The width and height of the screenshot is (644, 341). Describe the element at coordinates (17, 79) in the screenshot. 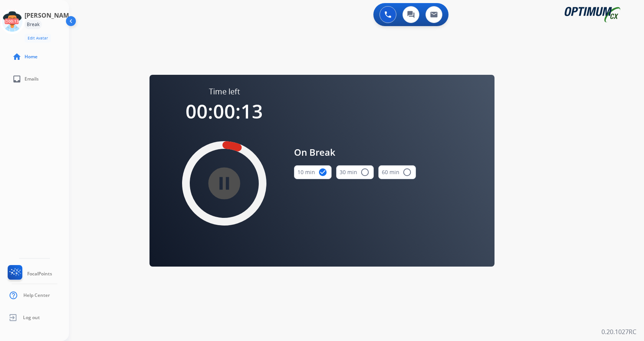

I see `mat-icon: inbox` at that location.